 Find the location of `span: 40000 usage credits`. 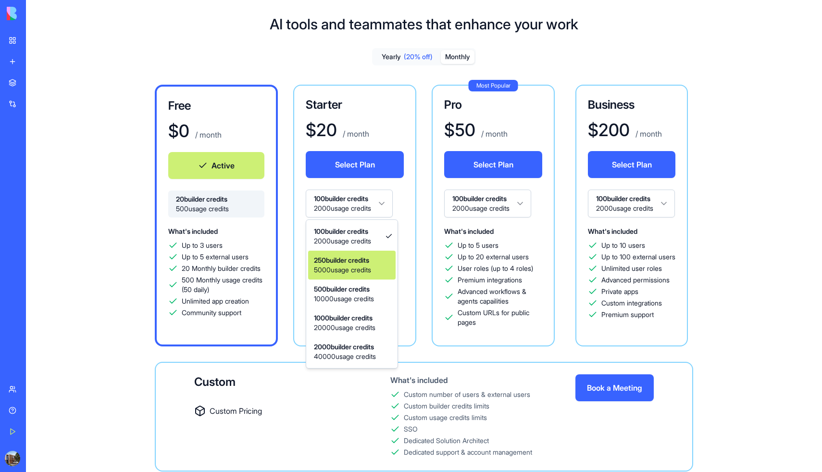

span: 40000 usage credits is located at coordinates (345, 356).